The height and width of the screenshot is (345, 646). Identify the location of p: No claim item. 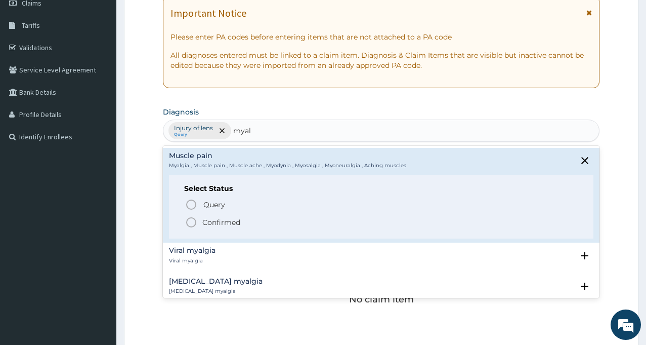
(382, 299).